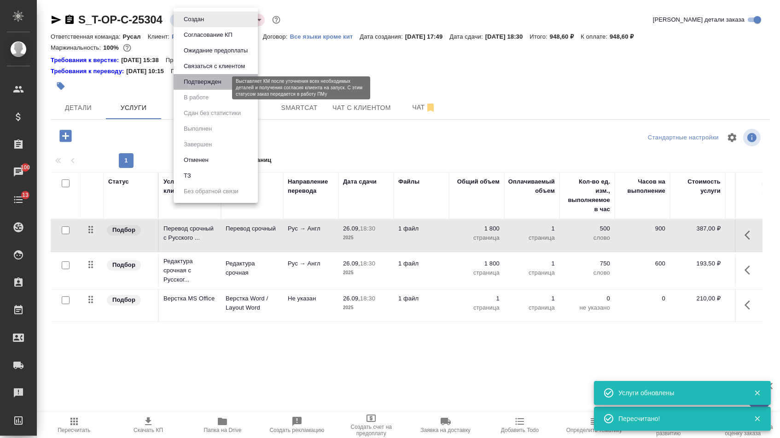 The width and height of the screenshot is (780, 438). What do you see at coordinates (679, 393) in the screenshot?
I see `div: Услуги обновлены` at bounding box center [679, 393].